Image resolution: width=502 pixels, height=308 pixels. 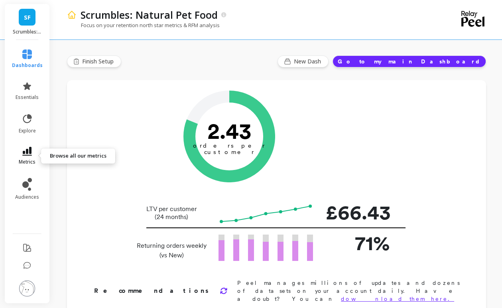 What do you see at coordinates (229, 131) in the screenshot?
I see `text: 2.43` at bounding box center [229, 131].